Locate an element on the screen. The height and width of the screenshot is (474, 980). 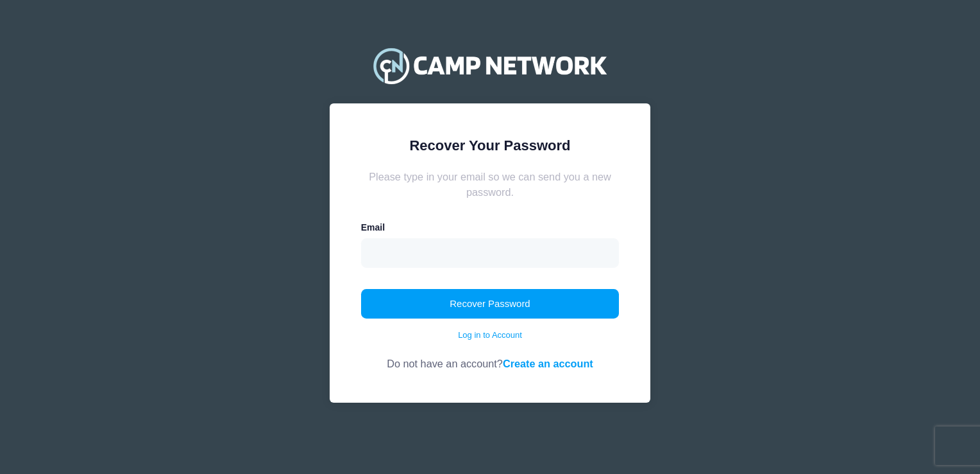
div: Please type in your email so we can send you a new password. is located at coordinates (490, 184).